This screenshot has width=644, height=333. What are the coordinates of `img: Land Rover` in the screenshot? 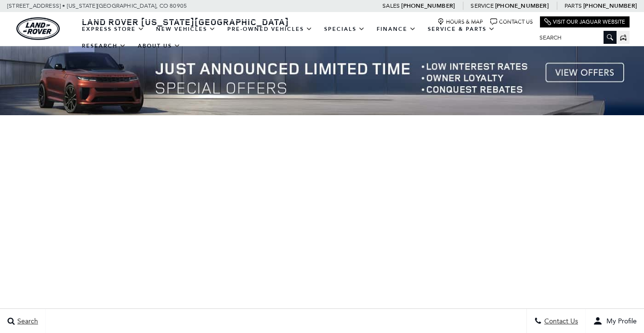 It's located at (38, 28).